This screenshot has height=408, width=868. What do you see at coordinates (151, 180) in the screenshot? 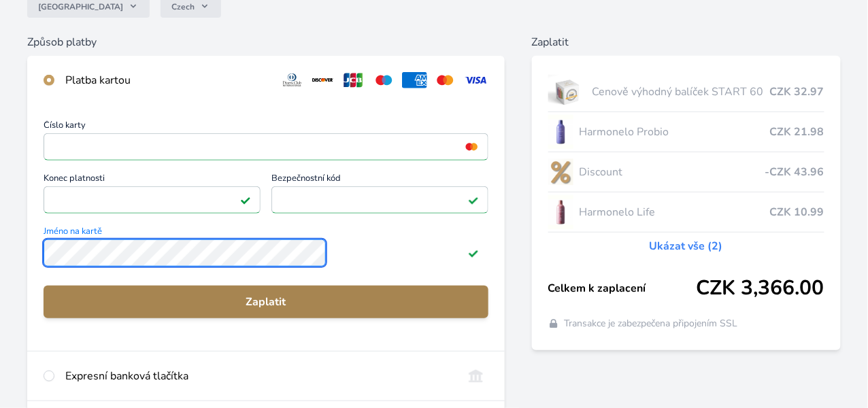
I see `span: Konec platnosti` at bounding box center [151, 180].